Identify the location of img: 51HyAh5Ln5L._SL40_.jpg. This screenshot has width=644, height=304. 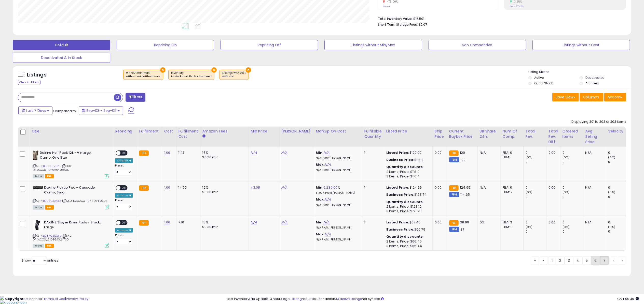
(35, 155).